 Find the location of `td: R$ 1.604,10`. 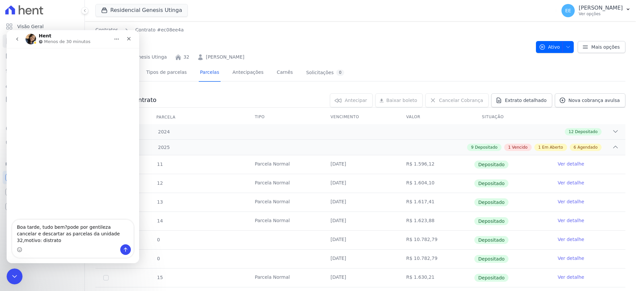

td: R$ 1.604,10 is located at coordinates (436, 183).